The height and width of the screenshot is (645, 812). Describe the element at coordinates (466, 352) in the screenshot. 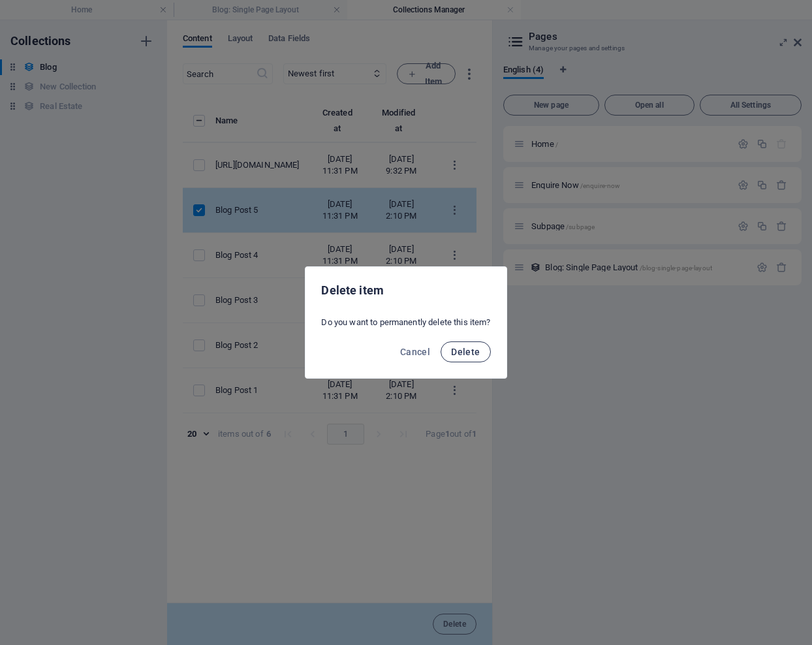

I see `button: Delete` at that location.